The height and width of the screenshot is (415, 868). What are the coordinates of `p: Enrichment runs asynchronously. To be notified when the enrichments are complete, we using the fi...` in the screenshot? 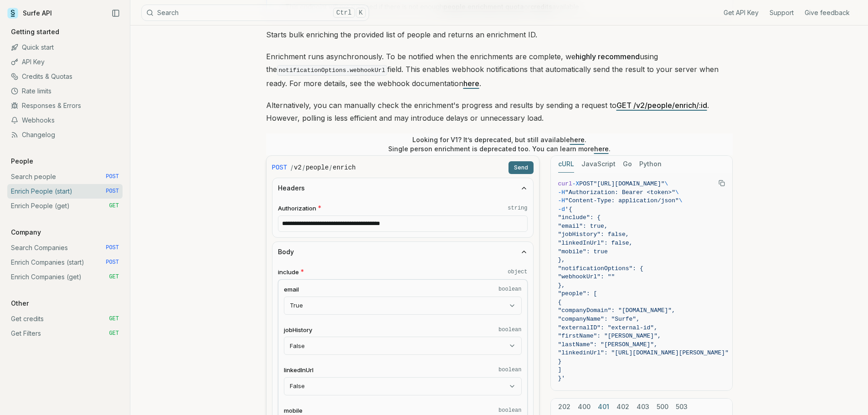 It's located at (500, 70).